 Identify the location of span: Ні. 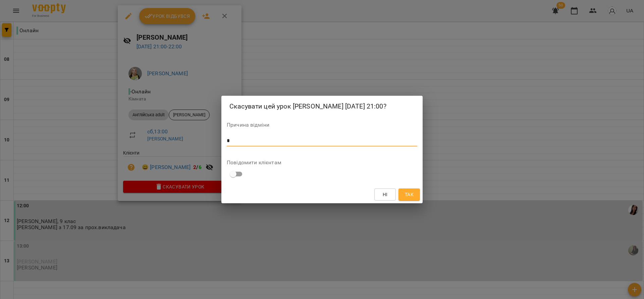
(385, 194).